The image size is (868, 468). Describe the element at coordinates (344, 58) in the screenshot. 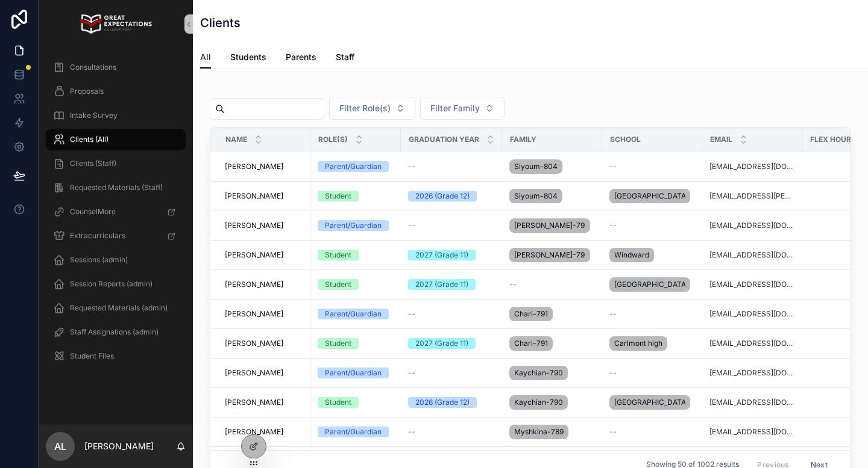

I see `a: Staff` at that location.